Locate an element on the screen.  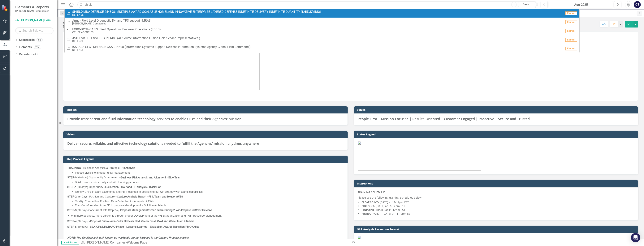
div: 64 is located at coordinates (35, 54).